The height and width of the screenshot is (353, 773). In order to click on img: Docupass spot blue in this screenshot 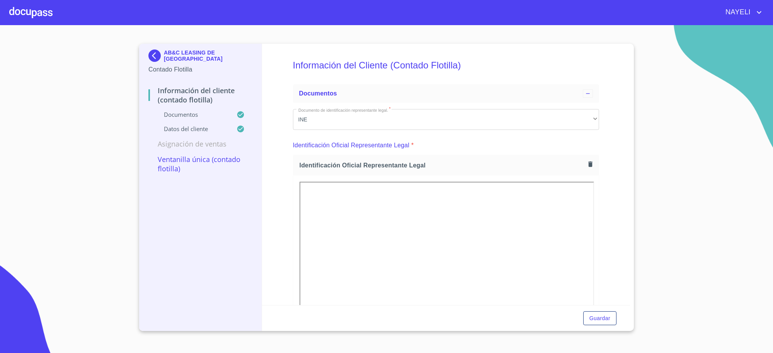, I will do `click(156, 56)`.